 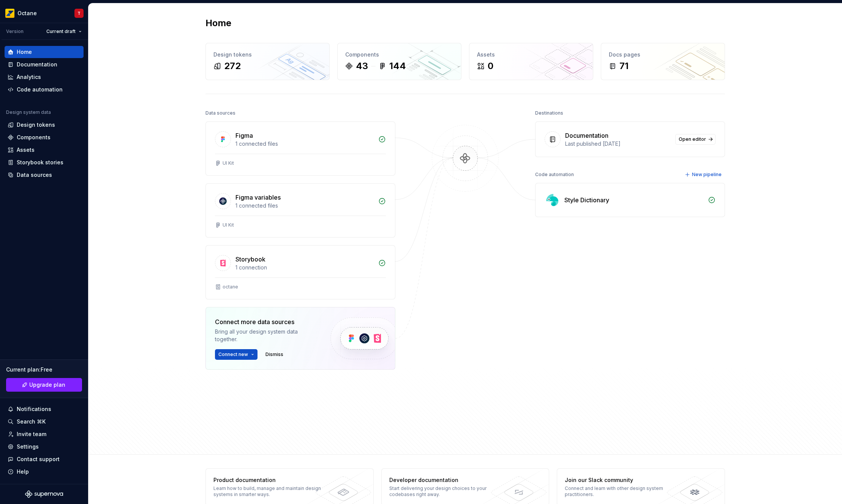 What do you see at coordinates (44, 369) in the screenshot?
I see `div: Current plan : Free` at bounding box center [44, 369].